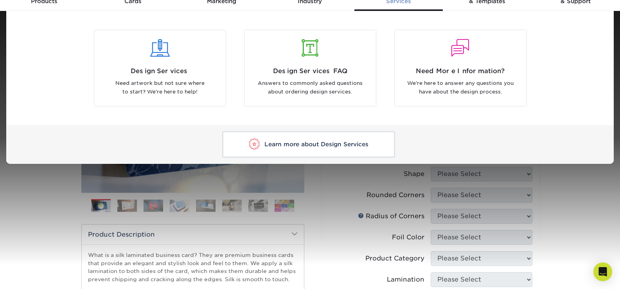 This screenshot has width=620, height=289. I want to click on p: Need artwork but not sure where to start? We're here to help!, so click(160, 88).